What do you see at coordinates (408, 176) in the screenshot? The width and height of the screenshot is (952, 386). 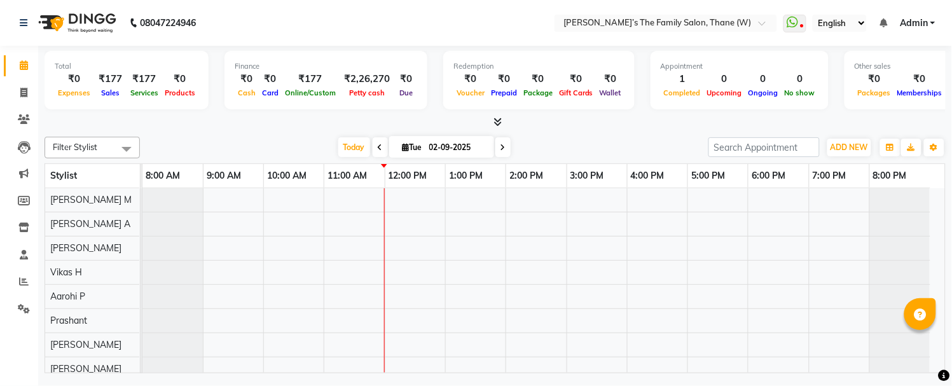 I see `a: 12:00 PM` at bounding box center [408, 176].